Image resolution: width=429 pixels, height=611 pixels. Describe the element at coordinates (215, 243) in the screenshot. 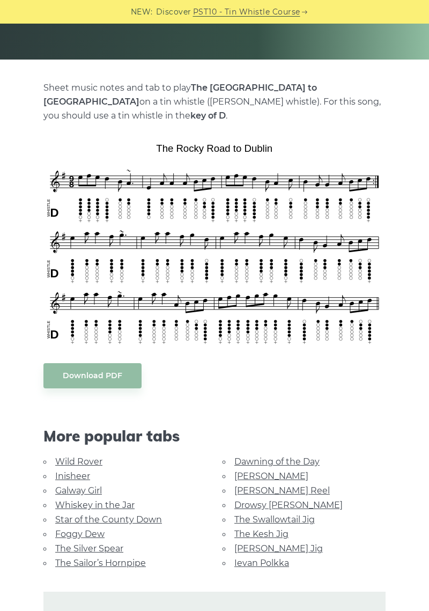

I see `img: The Rocky Road to Dublin Tin Whistle Tabs & Sheet Music` at that location.